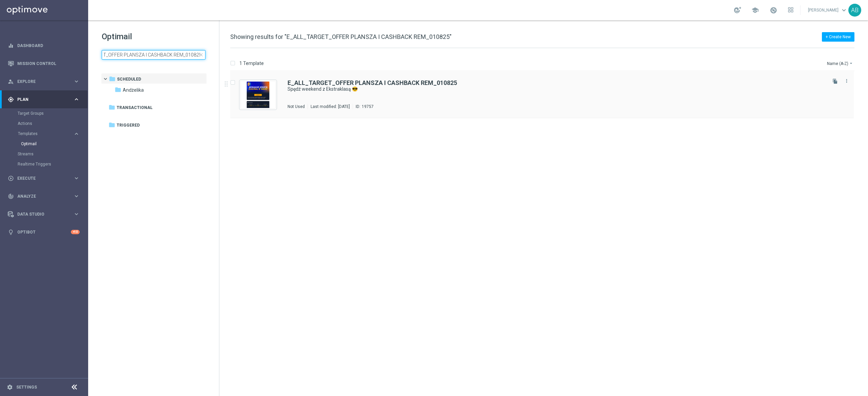 This screenshot has width=868, height=396. What do you see at coordinates (44, 232) in the screenshot?
I see `div: lightbulb Optibot +10` at bounding box center [44, 232].